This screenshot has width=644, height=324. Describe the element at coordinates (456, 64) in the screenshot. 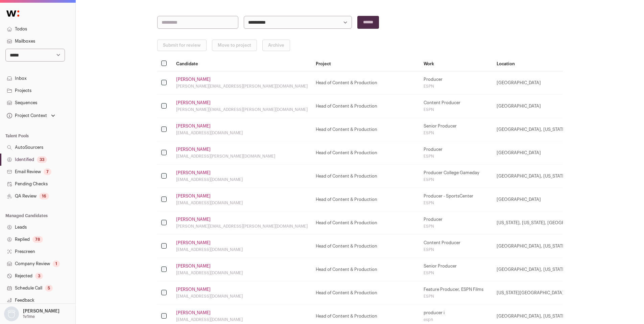

I see `th: Work` at that location.